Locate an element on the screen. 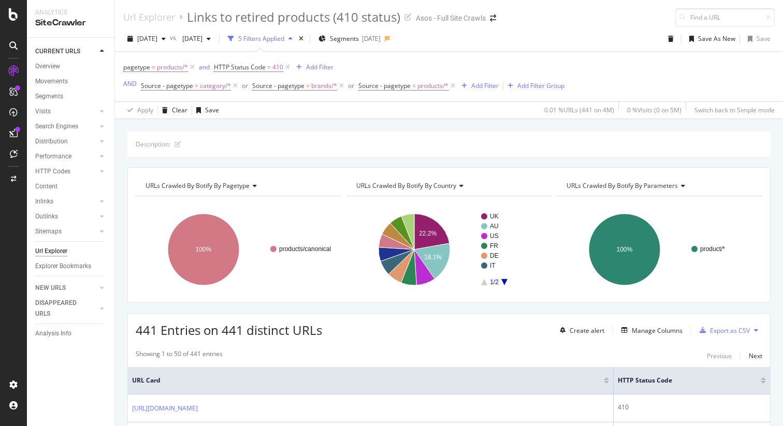  div: arrow-right-arrow-left is located at coordinates (493, 18).